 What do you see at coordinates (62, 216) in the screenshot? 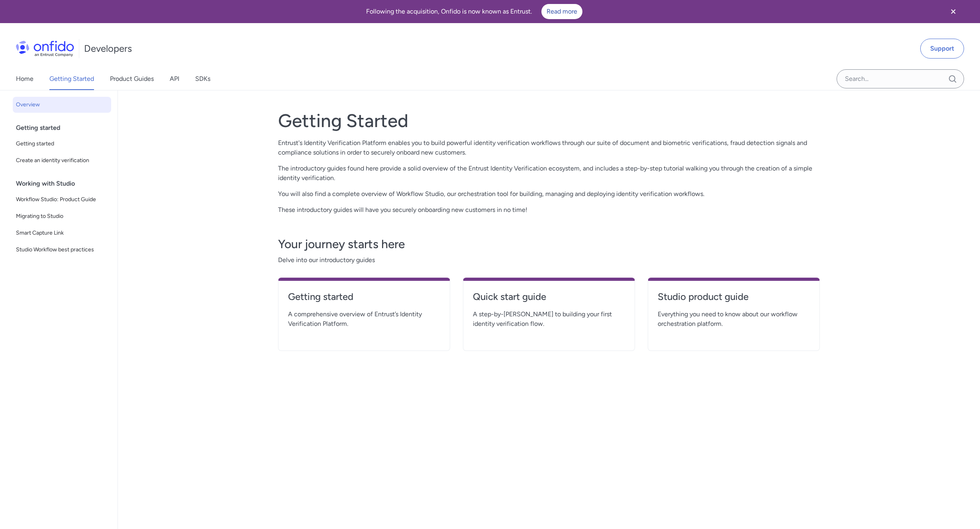
I see `a: Migrating to Studio` at bounding box center [62, 216].